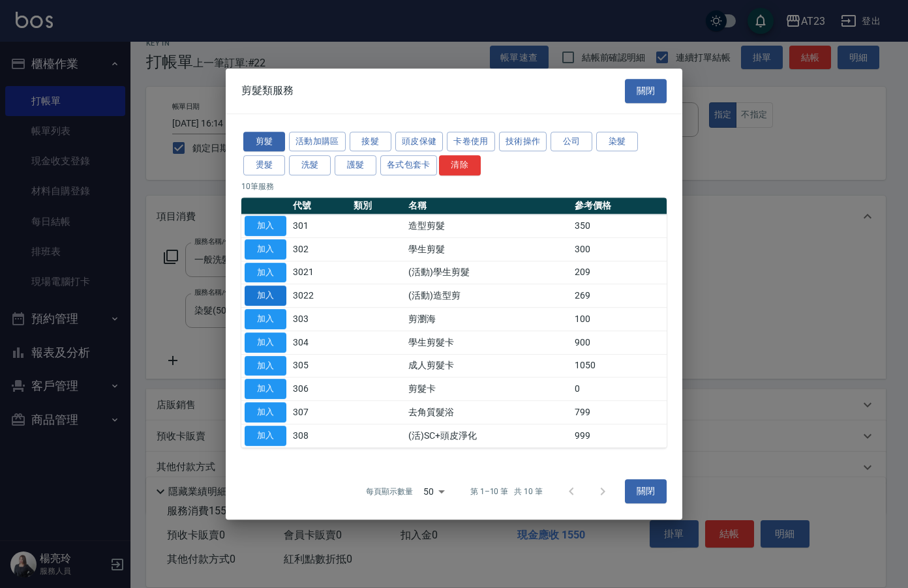  What do you see at coordinates (408, 165) in the screenshot?
I see `button: 各式包套卡` at bounding box center [408, 165].